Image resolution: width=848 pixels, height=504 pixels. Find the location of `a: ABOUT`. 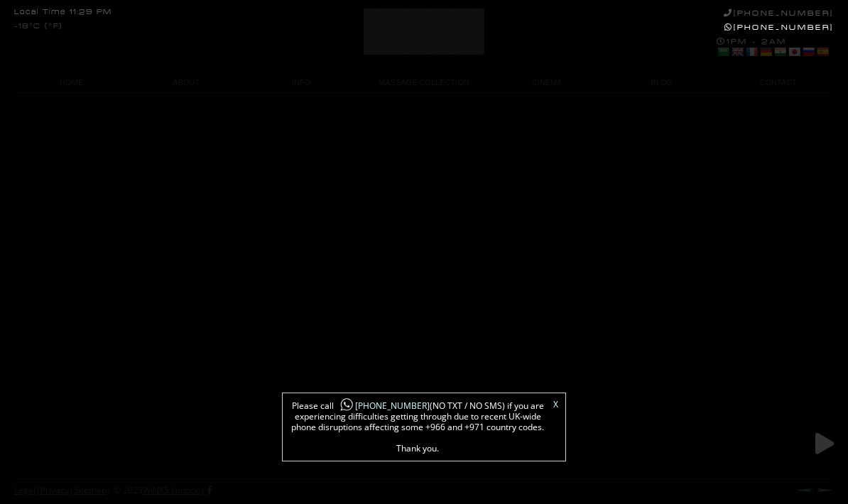

a: ABOUT is located at coordinates (187, 82).